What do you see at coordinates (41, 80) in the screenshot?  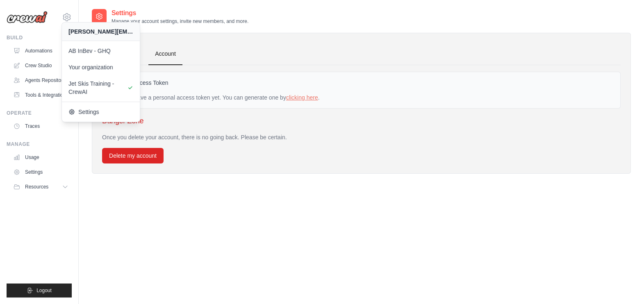 I see `a: Agents Repository` at bounding box center [41, 80].